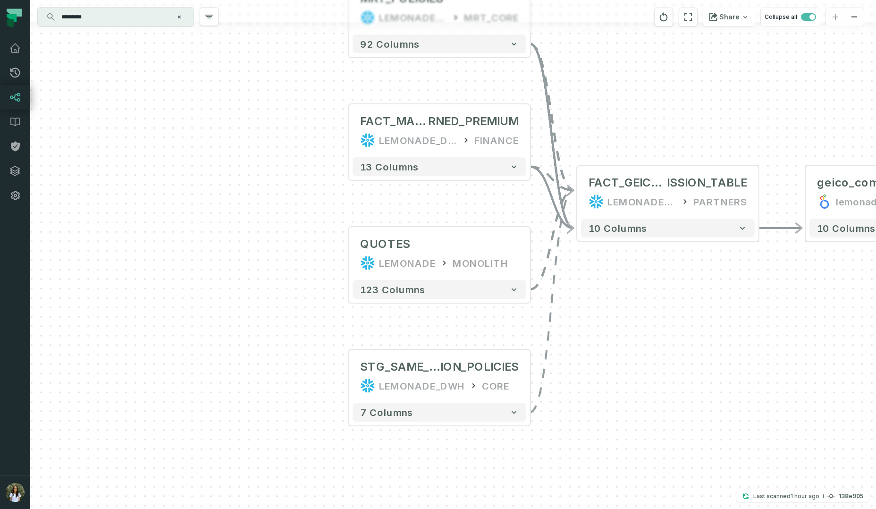  Describe the element at coordinates (628, 183) in the screenshot. I see `span: FACT_GEICO_COMM` at that location.